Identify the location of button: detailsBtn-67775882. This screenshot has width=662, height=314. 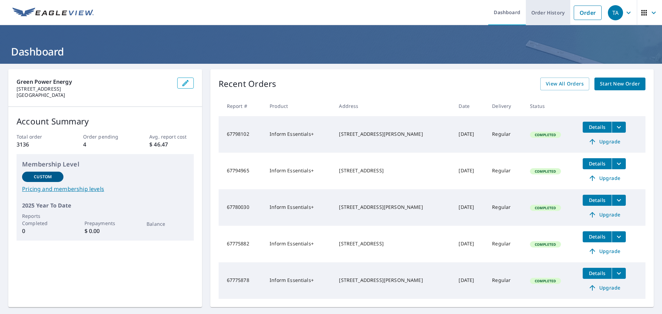
(597, 237).